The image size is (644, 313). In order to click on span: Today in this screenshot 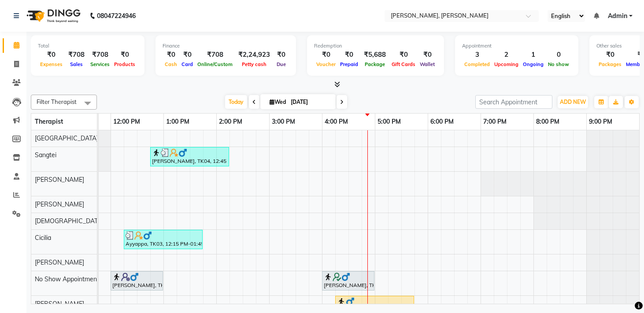, I will do `click(236, 101)`.